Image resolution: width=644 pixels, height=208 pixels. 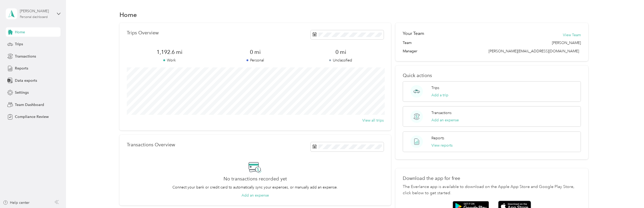 I want to click on button: Add a trip, so click(x=439, y=95).